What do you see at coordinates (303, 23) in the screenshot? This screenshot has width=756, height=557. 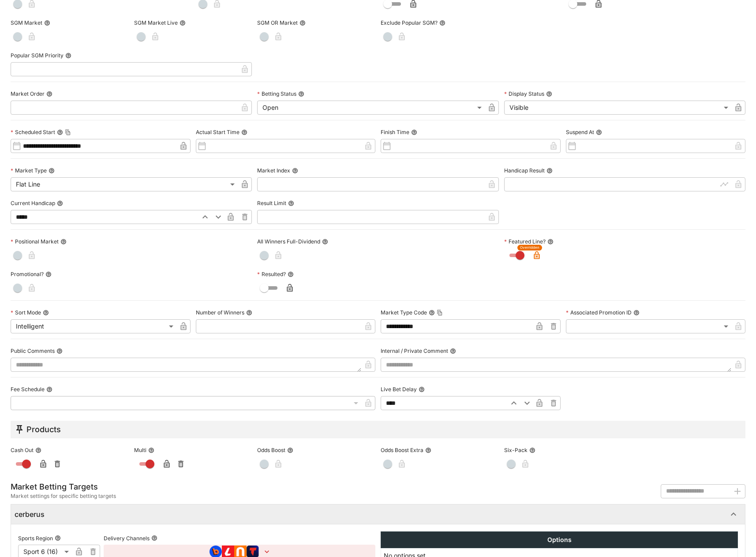 I see `button: SGM OR Market` at bounding box center [303, 23].